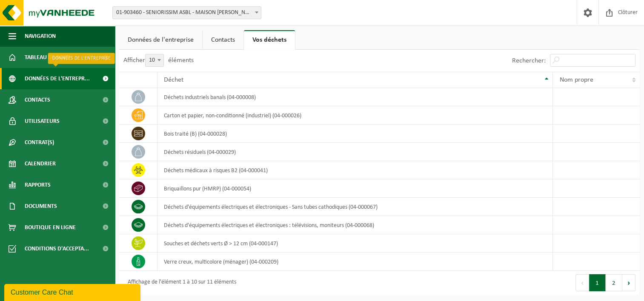 The height and width of the screenshot is (301, 644). What do you see at coordinates (57, 249) in the screenshot?
I see `span: Conditions d'accepta...` at bounding box center [57, 249].